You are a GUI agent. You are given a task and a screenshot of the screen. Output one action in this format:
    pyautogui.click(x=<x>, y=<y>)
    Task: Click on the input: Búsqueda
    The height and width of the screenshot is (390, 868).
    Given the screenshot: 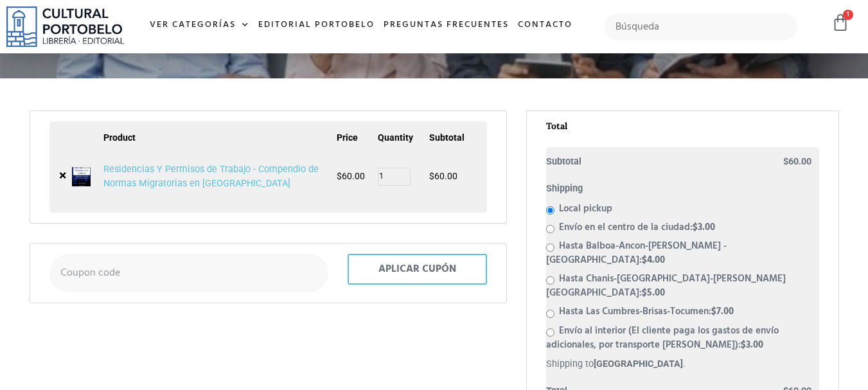 What is the action you would take?
    pyautogui.click(x=702, y=27)
    